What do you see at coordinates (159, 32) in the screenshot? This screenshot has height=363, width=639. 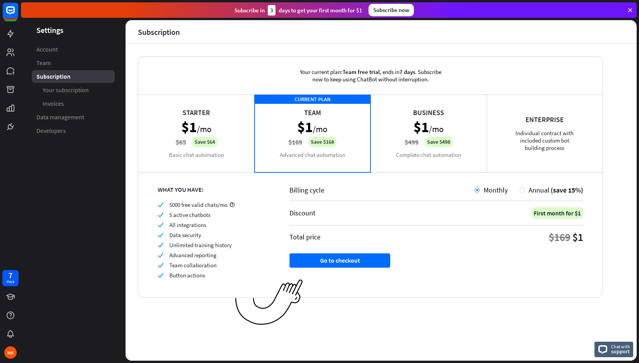 I see `div: Subscription` at bounding box center [159, 32].